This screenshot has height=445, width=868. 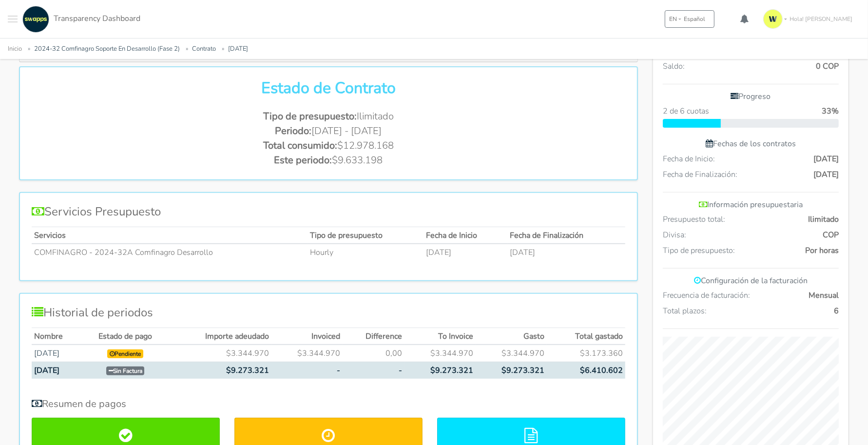 What do you see at coordinates (328, 211) in the screenshot?
I see `h4: Servicios Presupuesto` at bounding box center [328, 211].